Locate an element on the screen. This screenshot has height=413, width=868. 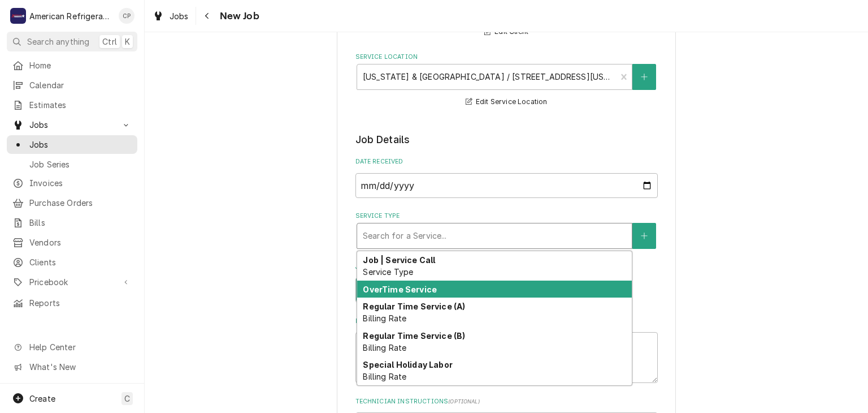
label: Date Received is located at coordinates (507, 161).